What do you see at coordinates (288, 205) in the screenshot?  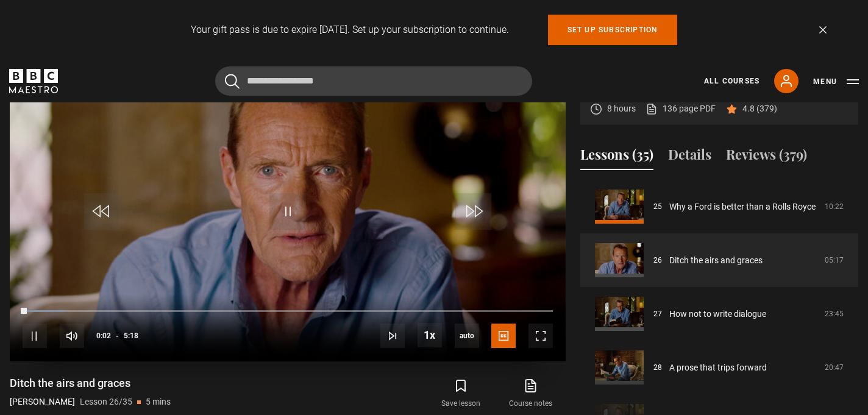 I see `video-js: Video Player` at bounding box center [288, 205].